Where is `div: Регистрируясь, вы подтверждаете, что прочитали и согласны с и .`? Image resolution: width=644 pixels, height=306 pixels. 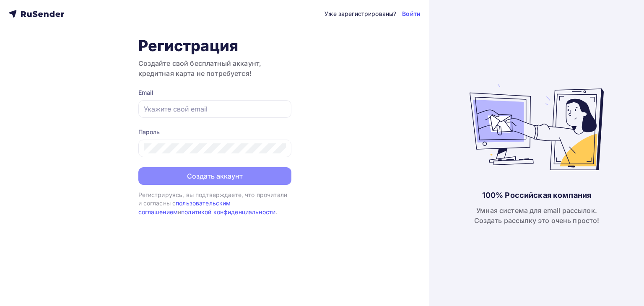
div: Регистрируясь, вы подтверждаете, что прочитали и согласны с и . is located at coordinates (215, 203).